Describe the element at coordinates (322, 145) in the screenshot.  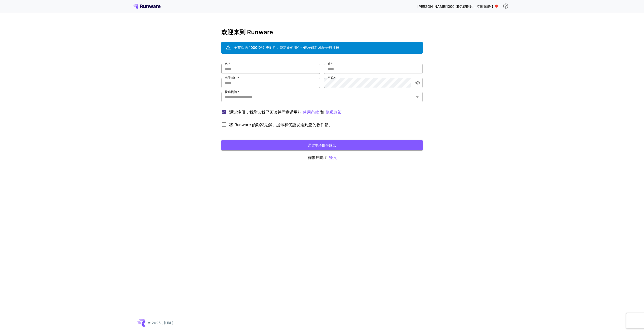
I see `font: 通过电子邮件继续` at that location.